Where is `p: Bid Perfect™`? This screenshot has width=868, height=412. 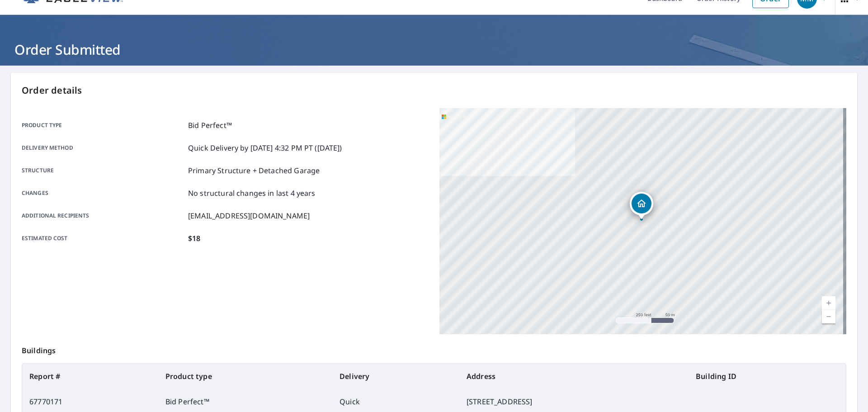 p: Bid Perfect™ is located at coordinates (210, 125).